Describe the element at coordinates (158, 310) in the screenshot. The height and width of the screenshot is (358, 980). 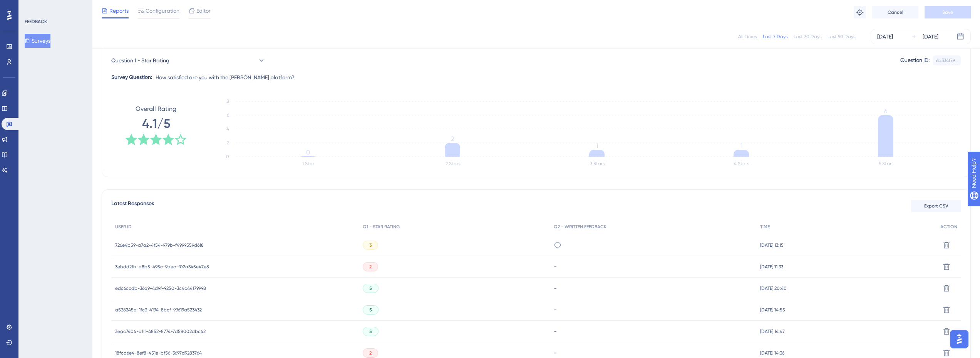
I see `span: a538245a-1fc3-4194-8bcf-99619a523432` at that location.